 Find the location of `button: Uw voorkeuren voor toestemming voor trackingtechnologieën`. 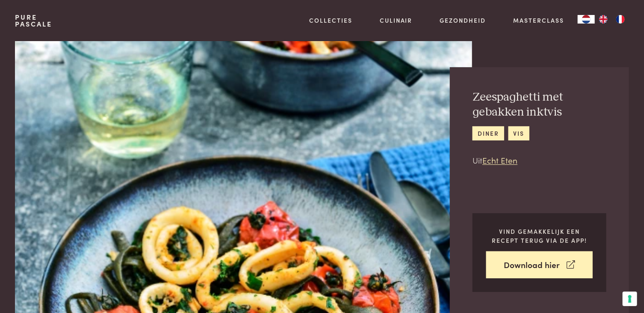

button: Uw voorkeuren voor toestemming voor trackingtechnologieën is located at coordinates (630, 299).